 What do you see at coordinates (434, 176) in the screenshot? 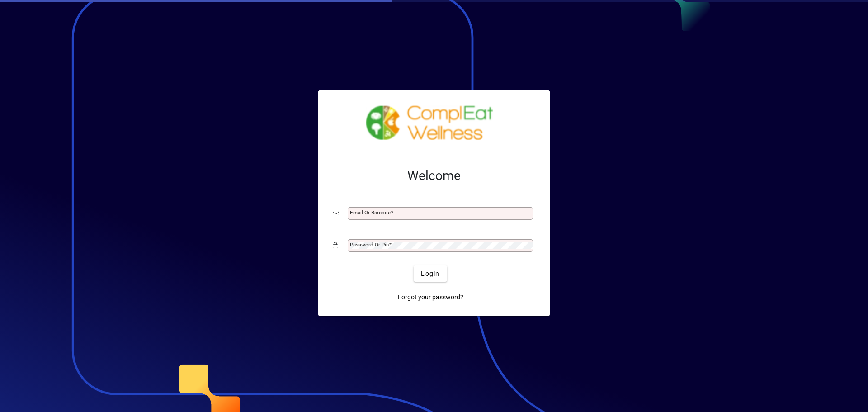
I see `h2: Welcome` at bounding box center [434, 176].